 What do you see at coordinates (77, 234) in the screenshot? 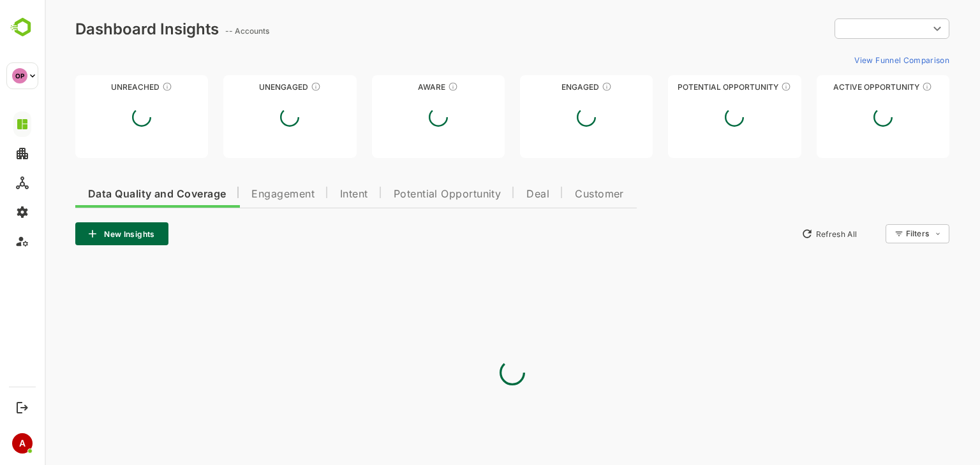
I see `button: New Insights` at bounding box center [77, 234].